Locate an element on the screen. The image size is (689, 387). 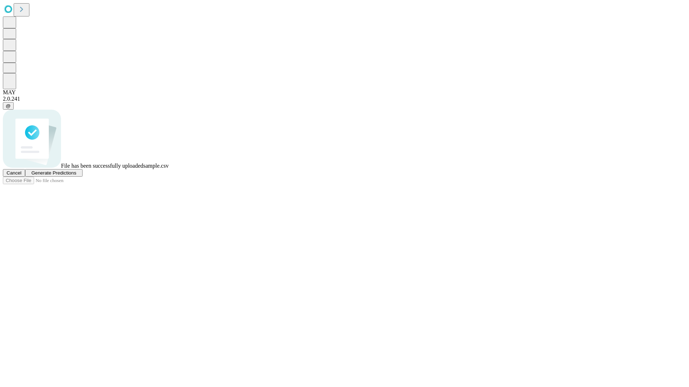
div: MAY is located at coordinates (344, 93).